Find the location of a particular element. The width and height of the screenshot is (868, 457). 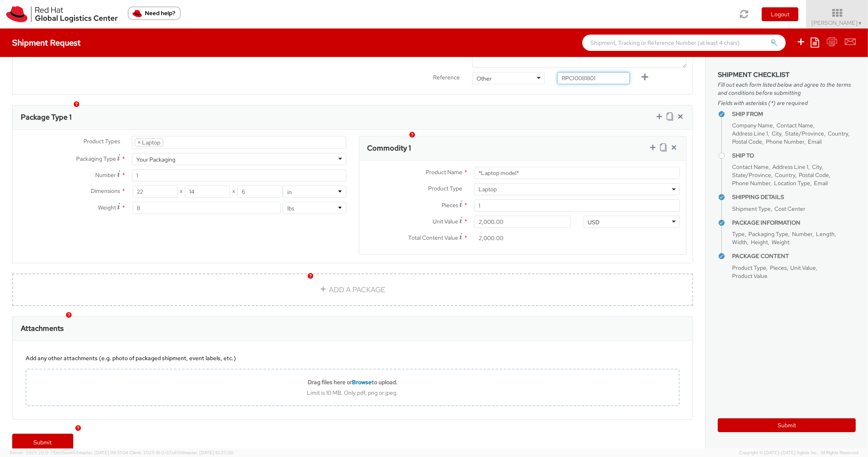

h4: Shipment Request is located at coordinates (46, 43).